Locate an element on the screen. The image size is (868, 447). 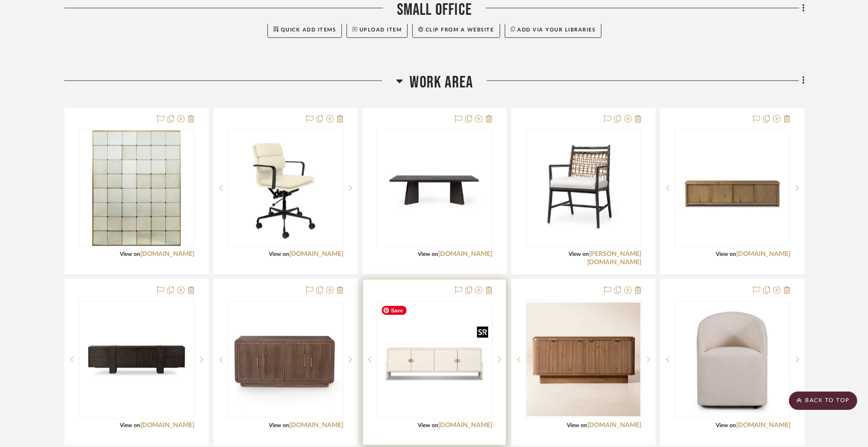
scroll-to-top-button: BACK TO TOP is located at coordinates (823, 400).